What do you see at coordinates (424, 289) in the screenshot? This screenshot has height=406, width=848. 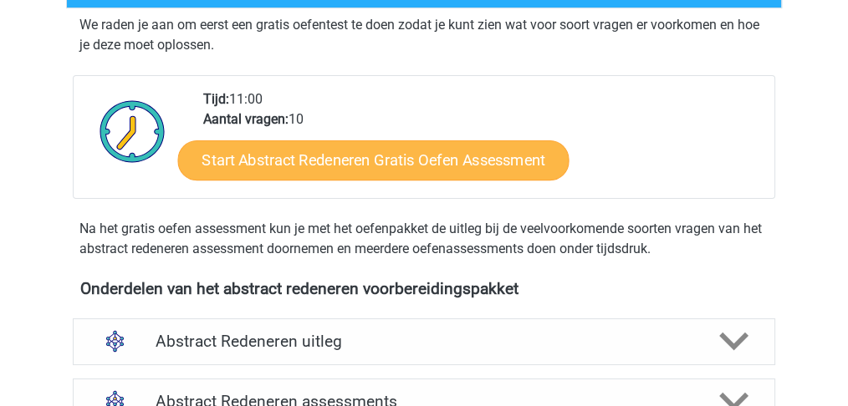 I see `h4: Onderdelen van het abstract redeneren voorbereidingspakket` at bounding box center [424, 289].